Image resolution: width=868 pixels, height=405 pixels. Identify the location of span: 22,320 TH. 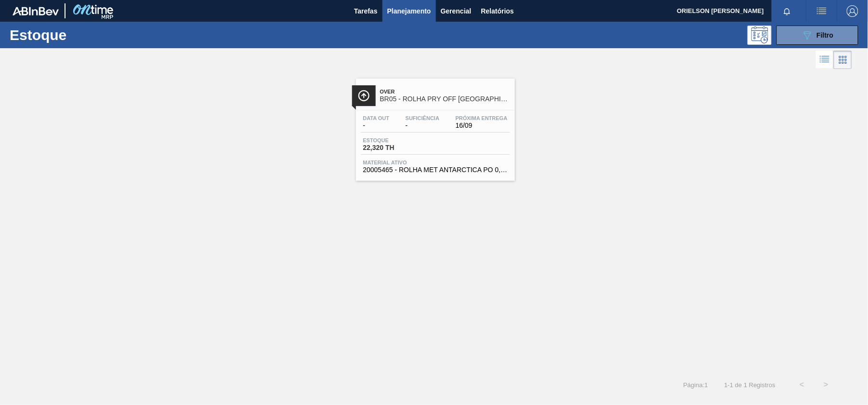
(397, 147).